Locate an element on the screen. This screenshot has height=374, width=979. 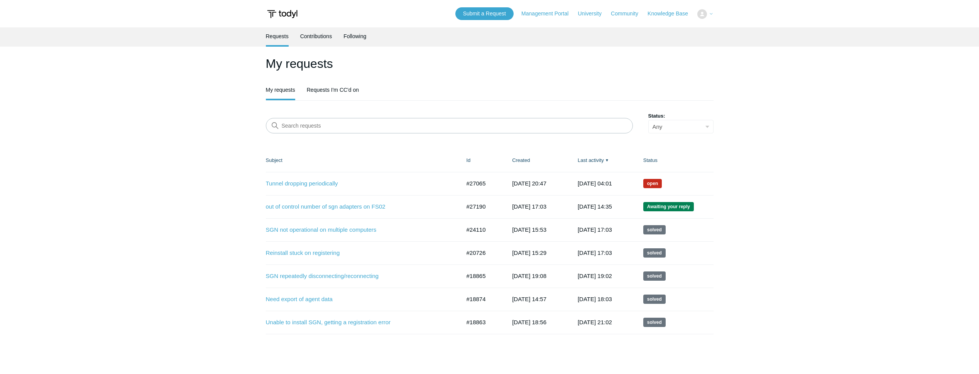
a: SGN repeatedly disconnecting/reconnecting is located at coordinates (357, 276).